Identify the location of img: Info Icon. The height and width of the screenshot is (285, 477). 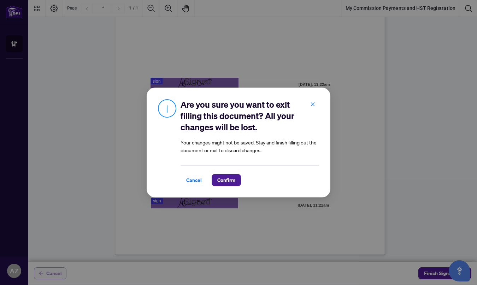
(167, 108).